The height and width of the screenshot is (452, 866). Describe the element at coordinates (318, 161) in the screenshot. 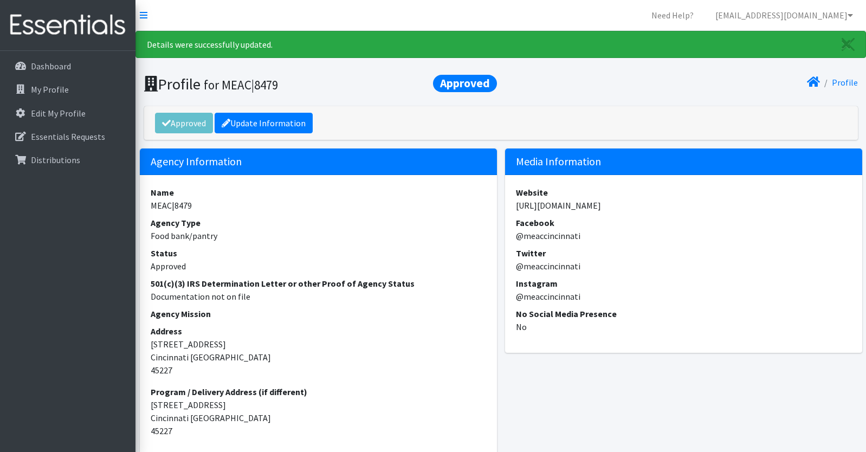

I see `h5: Agency Information` at that location.